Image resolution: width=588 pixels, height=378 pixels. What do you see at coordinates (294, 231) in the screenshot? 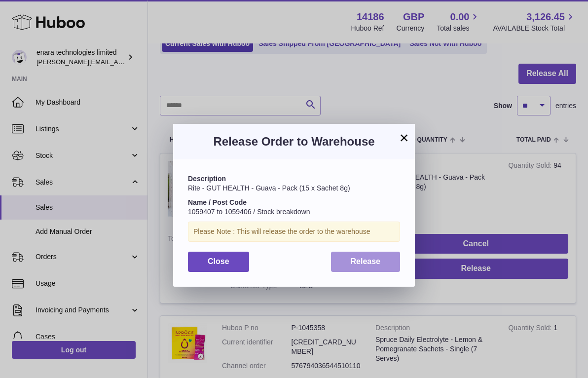
I see `div: Please Note : This will release the order to the warehouse` at bounding box center [294, 231].